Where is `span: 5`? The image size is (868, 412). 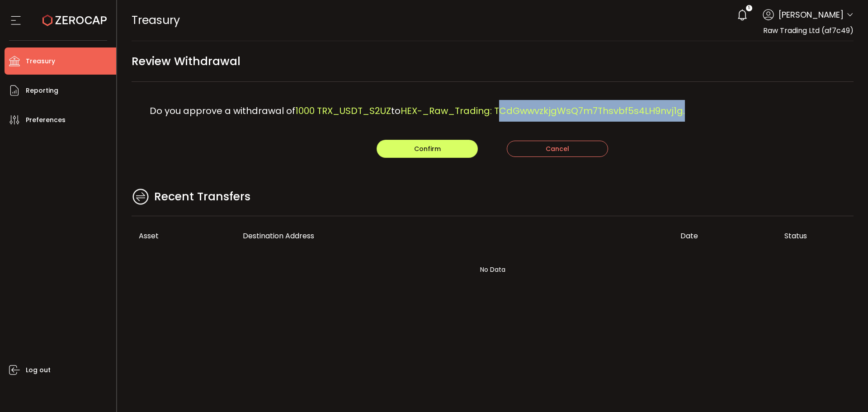 span: 5 is located at coordinates (749, 8).